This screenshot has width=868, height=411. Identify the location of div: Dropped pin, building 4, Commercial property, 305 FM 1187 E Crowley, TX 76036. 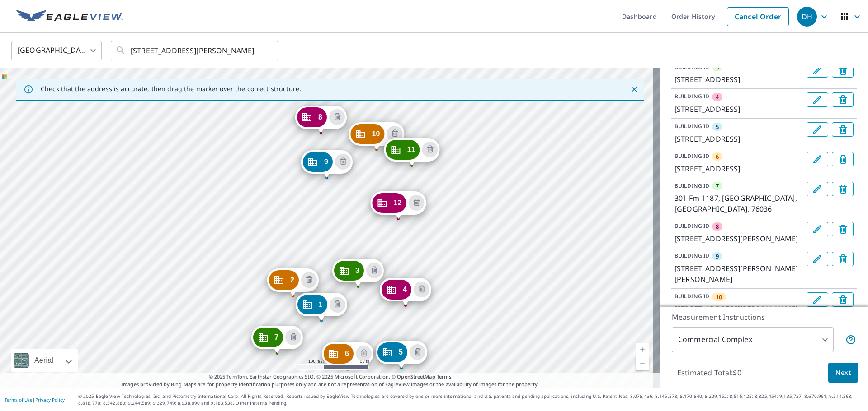
(406, 292).